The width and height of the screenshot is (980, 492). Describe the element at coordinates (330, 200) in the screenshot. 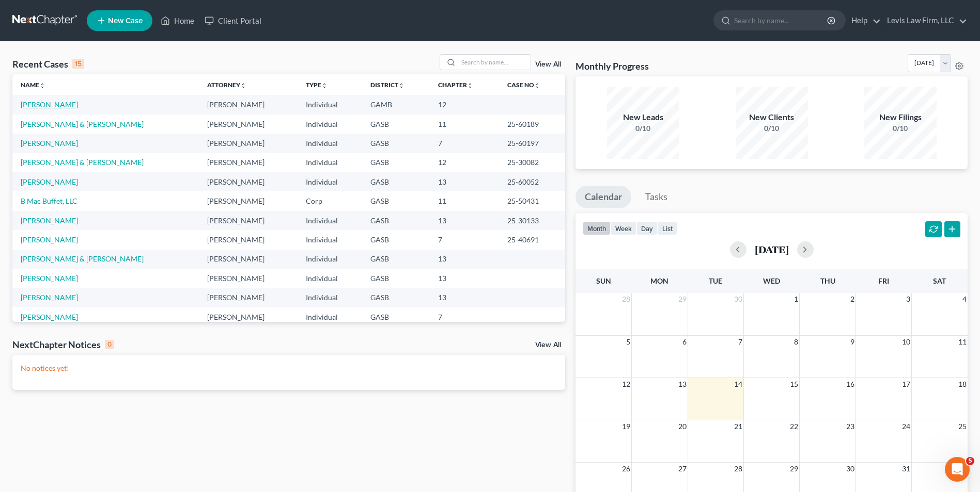

I see `td: Corp` at that location.